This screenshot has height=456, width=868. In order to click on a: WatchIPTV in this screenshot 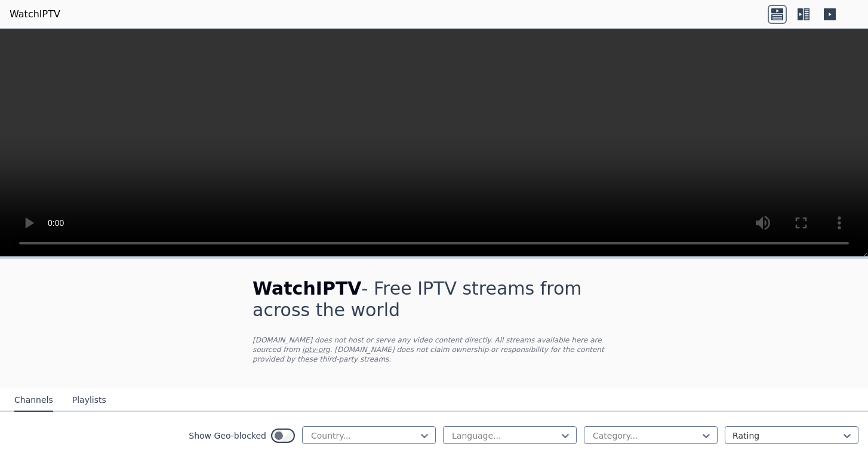, I will do `click(35, 14)`.